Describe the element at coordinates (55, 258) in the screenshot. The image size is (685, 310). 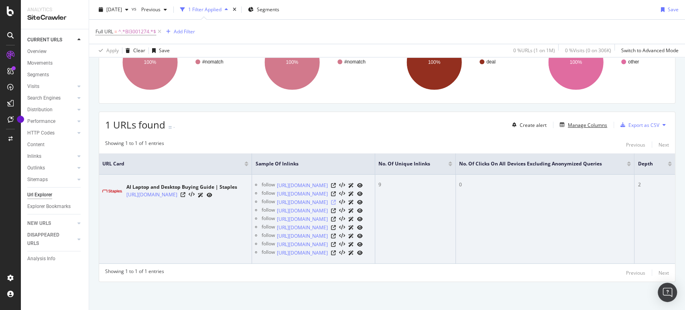
I see `a: Analysis Info` at that location.